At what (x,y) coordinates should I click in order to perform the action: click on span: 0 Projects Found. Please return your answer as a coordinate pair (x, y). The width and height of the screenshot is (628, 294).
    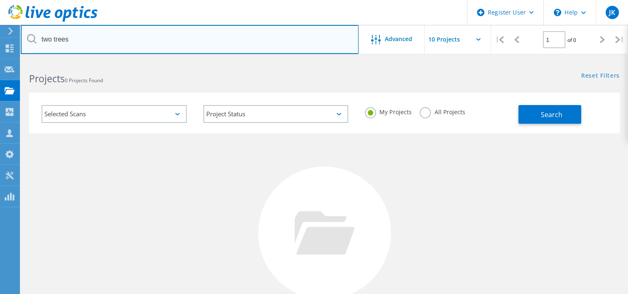
    Looking at the image, I should click on (84, 80).